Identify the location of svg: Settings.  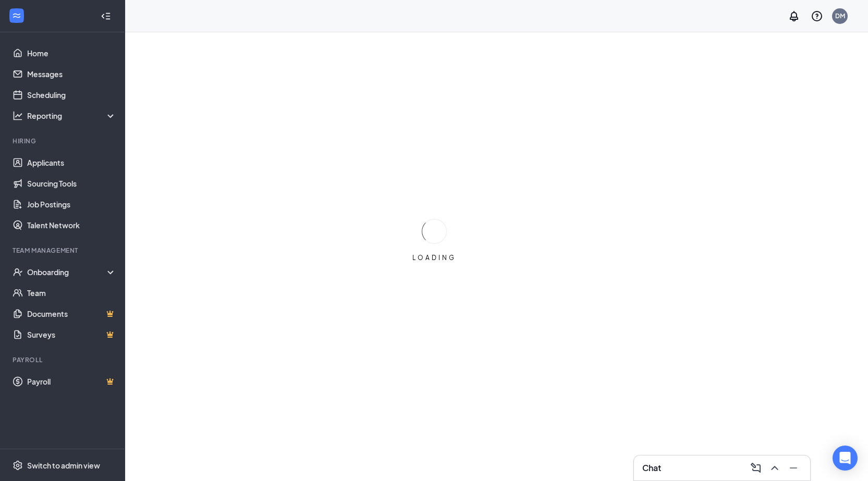
(18, 466).